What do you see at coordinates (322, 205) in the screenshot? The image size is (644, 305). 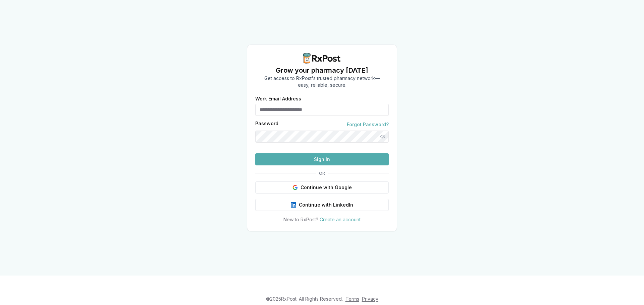 I see `button: Continue with LinkedIn` at bounding box center [322, 205].